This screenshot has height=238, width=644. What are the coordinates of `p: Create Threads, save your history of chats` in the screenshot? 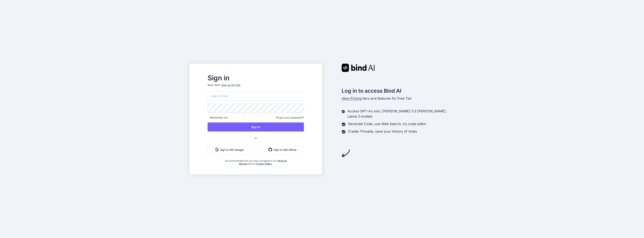 It's located at (383, 132).